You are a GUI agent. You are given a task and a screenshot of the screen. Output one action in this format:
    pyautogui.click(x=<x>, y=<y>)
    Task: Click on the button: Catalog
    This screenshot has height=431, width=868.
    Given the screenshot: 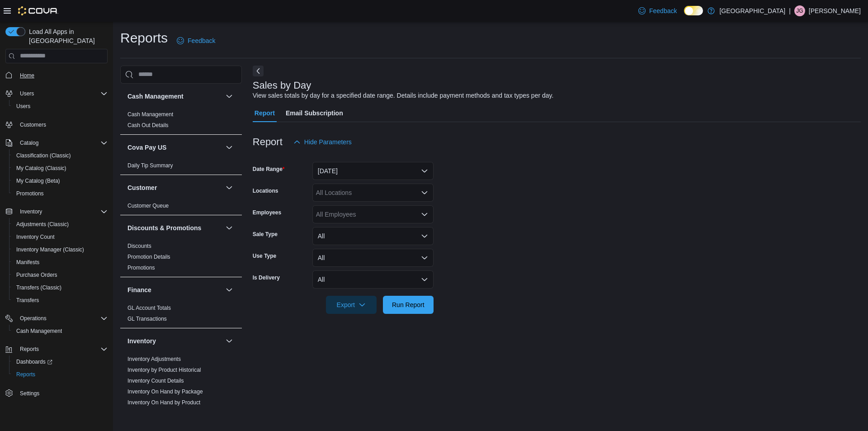 What is the action you would take?
    pyautogui.click(x=29, y=143)
    